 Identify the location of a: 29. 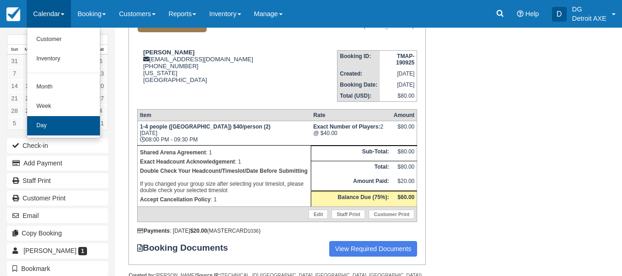
(29, 111).